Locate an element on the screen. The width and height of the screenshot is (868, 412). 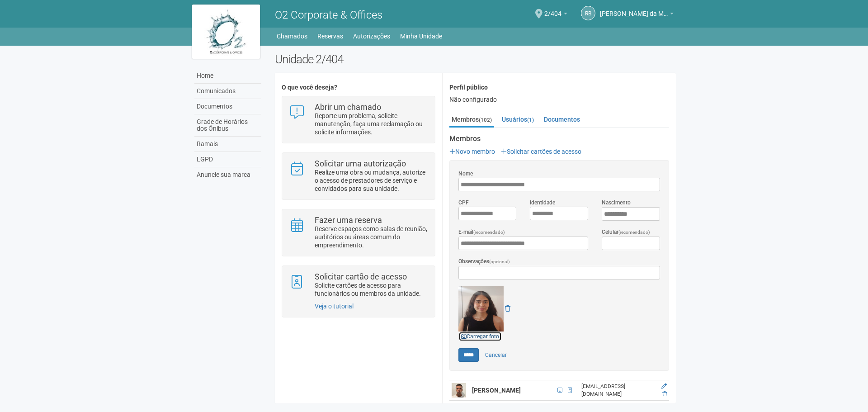
span: O2 Corporate & Offices is located at coordinates (329, 15).